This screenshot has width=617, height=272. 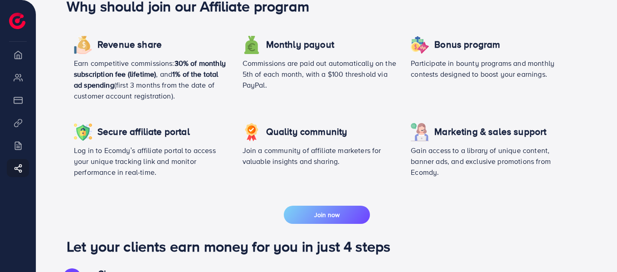 I want to click on h4: Revenue share, so click(x=130, y=44).